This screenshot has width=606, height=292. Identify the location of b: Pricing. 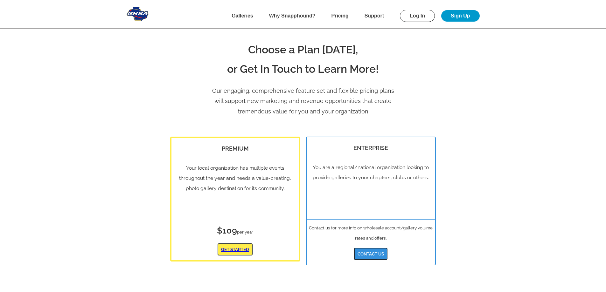
(340, 16).